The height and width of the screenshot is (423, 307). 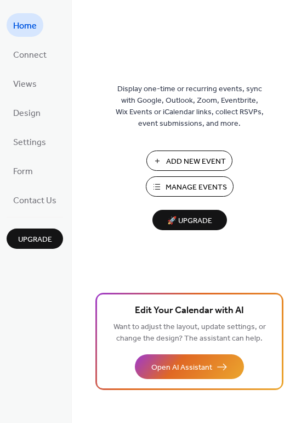 What do you see at coordinates (35, 199) in the screenshot?
I see `a: Contact Us` at bounding box center [35, 199].